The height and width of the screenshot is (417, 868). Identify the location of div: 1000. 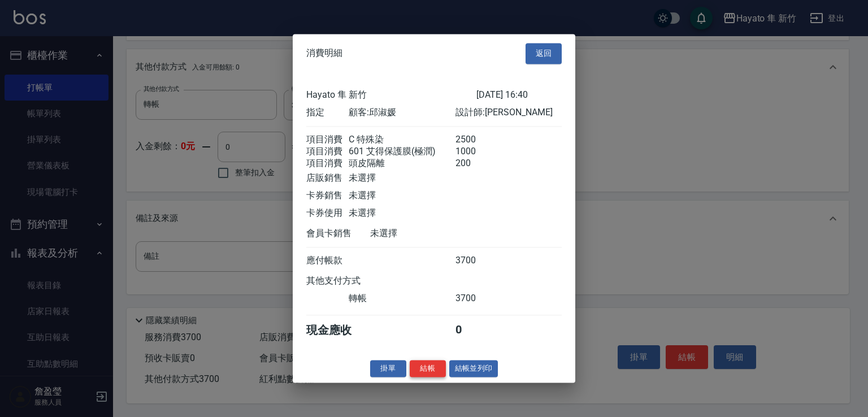
(476, 152).